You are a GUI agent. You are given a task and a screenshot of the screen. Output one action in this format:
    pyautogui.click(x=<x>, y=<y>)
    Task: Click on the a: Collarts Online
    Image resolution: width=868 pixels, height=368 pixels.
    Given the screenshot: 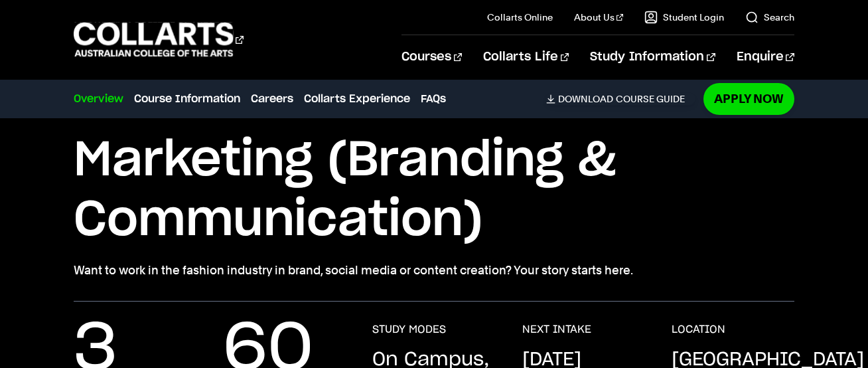 What is the action you would take?
    pyautogui.click(x=519, y=17)
    